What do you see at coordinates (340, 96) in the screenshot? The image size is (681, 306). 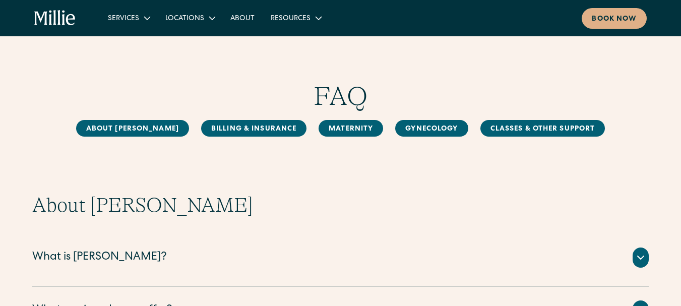 I see `h1: FAQ` at bounding box center [340, 96].